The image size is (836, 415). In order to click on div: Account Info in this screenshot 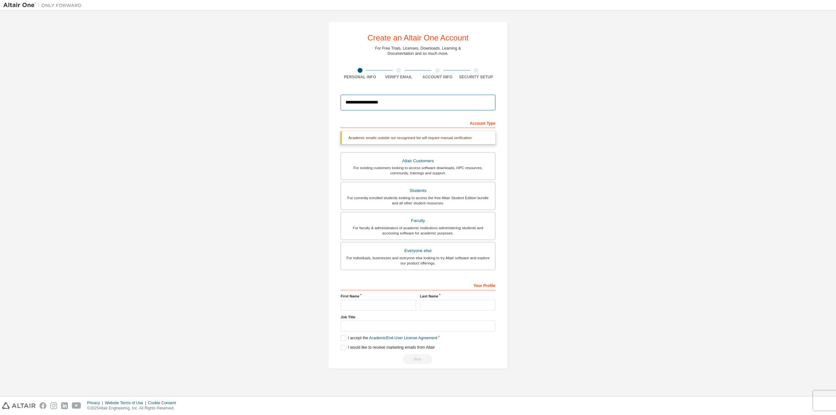, I will do `click(437, 77)`.